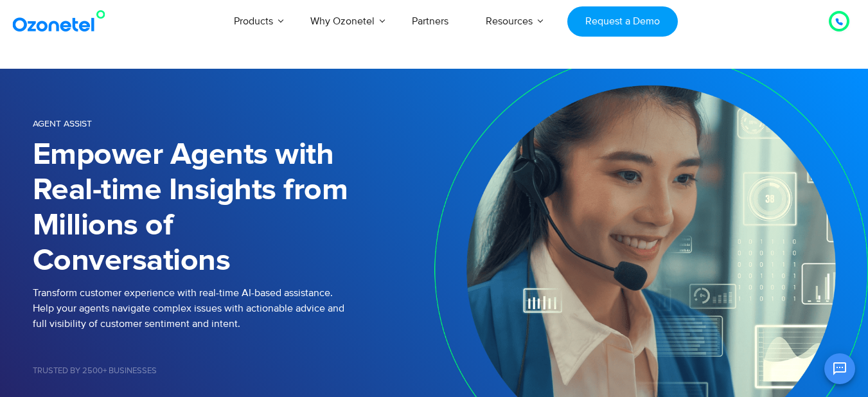  What do you see at coordinates (622, 21) in the screenshot?
I see `a: Request a Demo` at bounding box center [622, 21].